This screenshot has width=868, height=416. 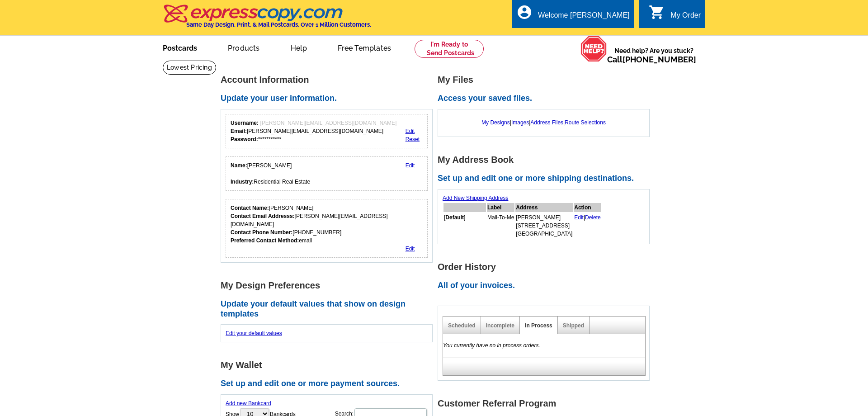 What do you see at coordinates (299, 47) in the screenshot?
I see `a: Help` at bounding box center [299, 47].